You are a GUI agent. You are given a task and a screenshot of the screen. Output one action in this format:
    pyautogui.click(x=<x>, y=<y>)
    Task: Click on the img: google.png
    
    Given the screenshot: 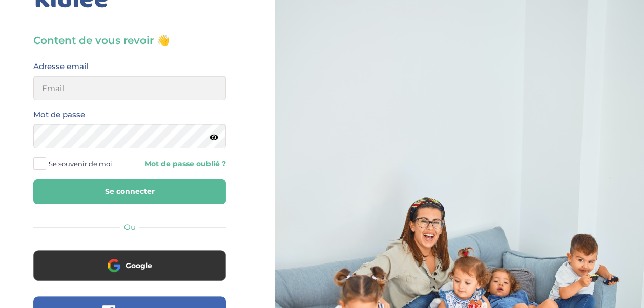 What is the action you would take?
    pyautogui.click(x=114, y=265)
    